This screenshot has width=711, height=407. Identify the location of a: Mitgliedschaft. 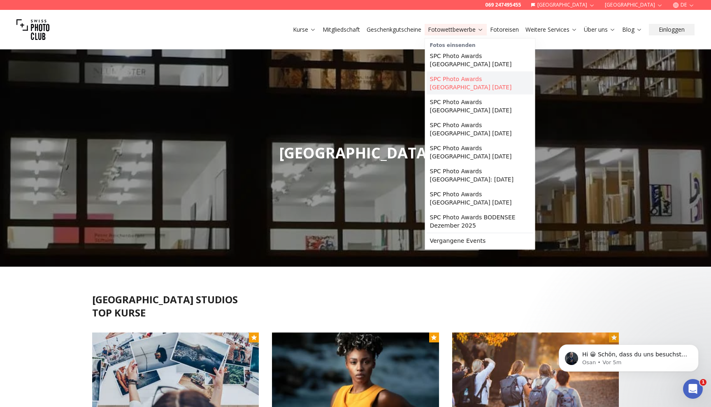
(341, 30).